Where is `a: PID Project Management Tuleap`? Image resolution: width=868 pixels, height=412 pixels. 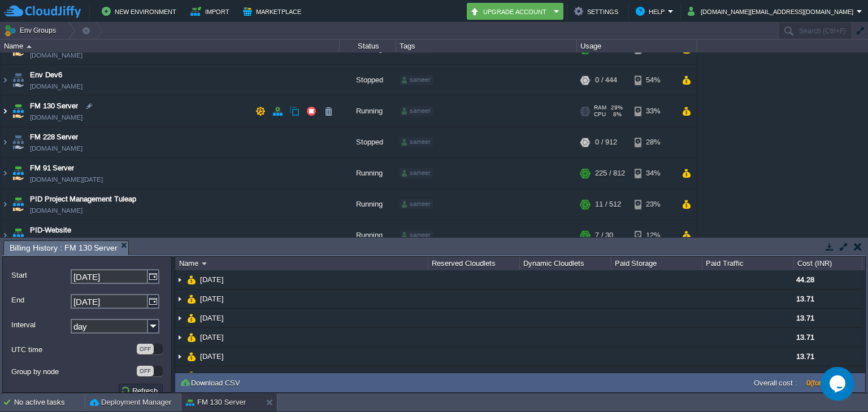
a: PID Project Management Tuleap is located at coordinates (83, 199).